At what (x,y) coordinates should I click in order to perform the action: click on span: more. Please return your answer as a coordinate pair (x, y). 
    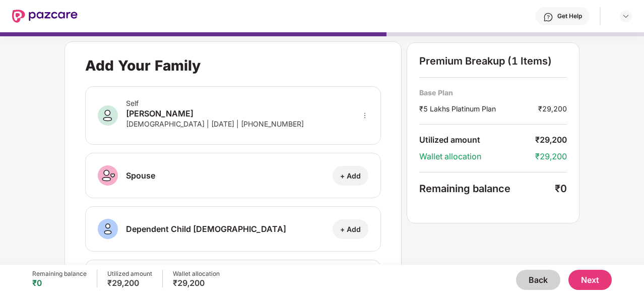
    Looking at the image, I should click on (365, 116).